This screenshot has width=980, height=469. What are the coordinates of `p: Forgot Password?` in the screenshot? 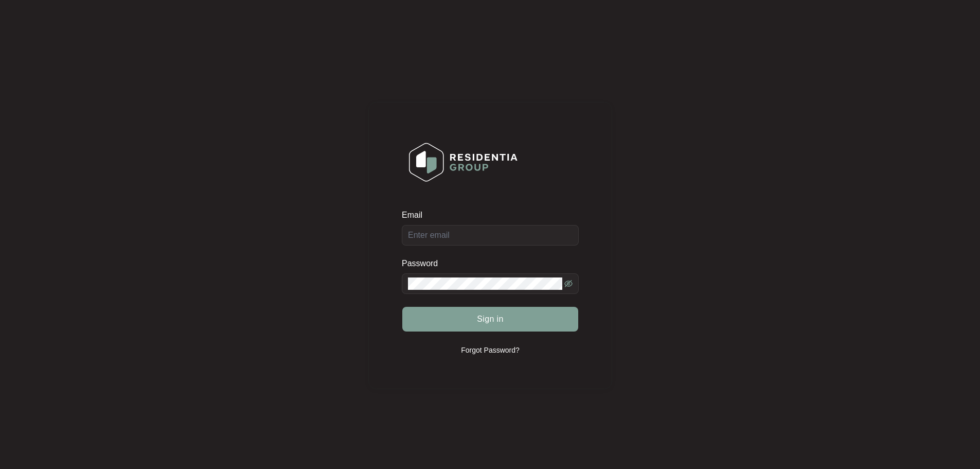 It's located at (490, 350).